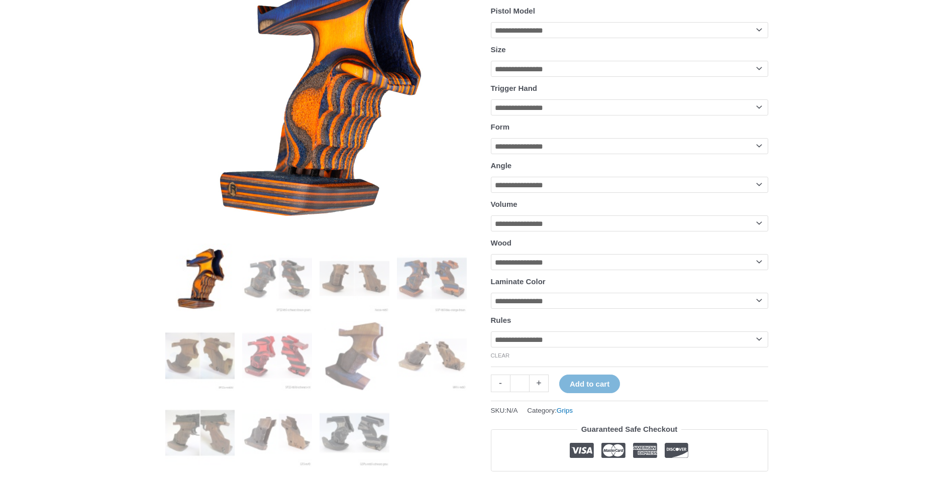 Image resolution: width=933 pixels, height=479 pixels. I want to click on img: Rink Grip for Sport Pistol - Image 4, so click(432, 278).